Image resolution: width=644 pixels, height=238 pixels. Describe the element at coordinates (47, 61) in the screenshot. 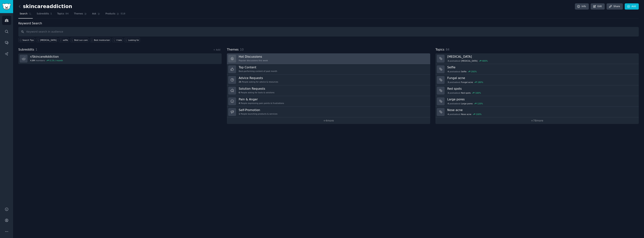

I see `div: members` at that location.